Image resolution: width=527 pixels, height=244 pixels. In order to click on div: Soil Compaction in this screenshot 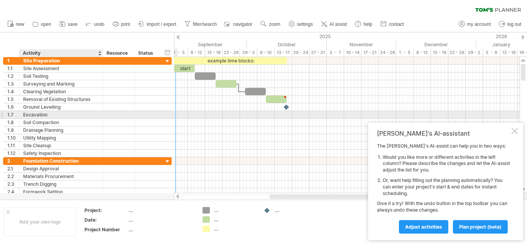, I will do `click(61, 122)`.